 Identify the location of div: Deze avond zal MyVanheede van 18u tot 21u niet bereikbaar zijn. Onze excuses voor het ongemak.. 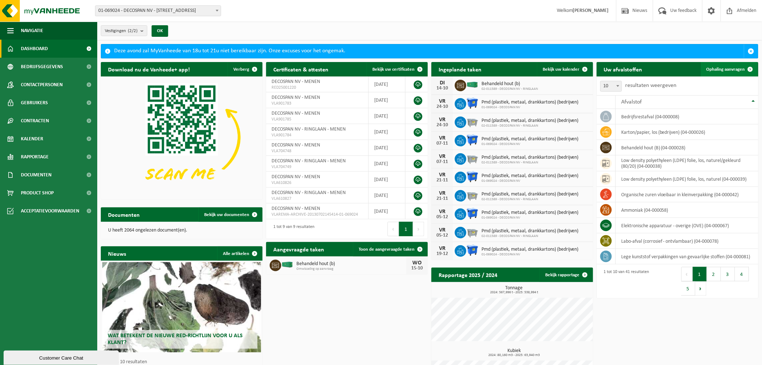
(429, 51).